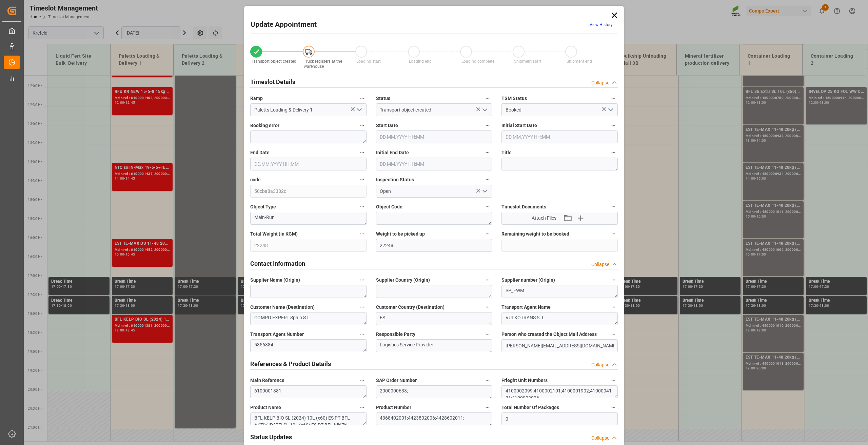 Image resolution: width=868 pixels, height=445 pixels. Describe the element at coordinates (536, 234) in the screenshot. I see `span: Remaining weight to be booked` at that location.